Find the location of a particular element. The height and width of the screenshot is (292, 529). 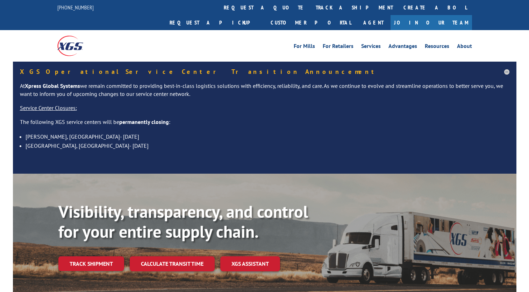

a: Advantages is located at coordinates (403, 47).